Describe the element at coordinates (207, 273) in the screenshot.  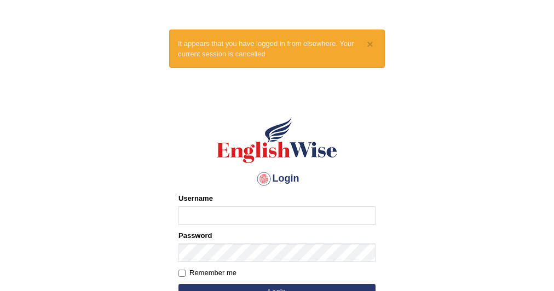
I see `label: Remember me` at that location.